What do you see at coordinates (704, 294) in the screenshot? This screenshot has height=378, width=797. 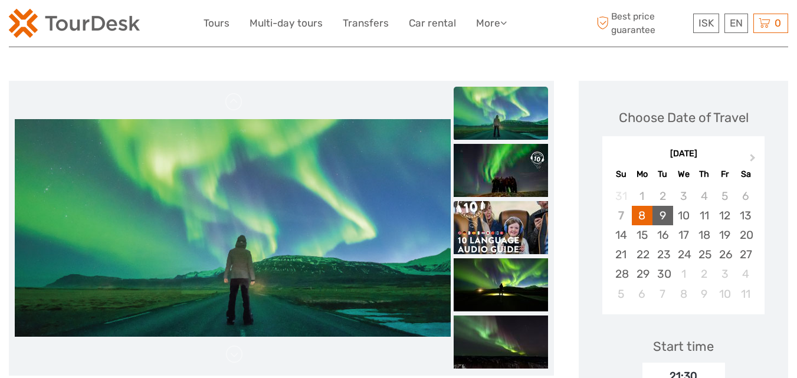 I see `div: Choose Thursday, October 9th, 2025` at bounding box center [704, 294].